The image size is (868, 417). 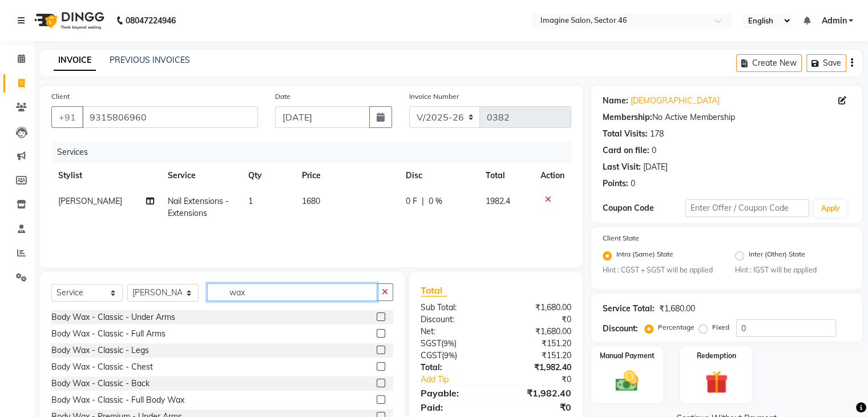 What do you see at coordinates (627, 150) in the screenshot?
I see `div: Card on file:` at bounding box center [627, 150].